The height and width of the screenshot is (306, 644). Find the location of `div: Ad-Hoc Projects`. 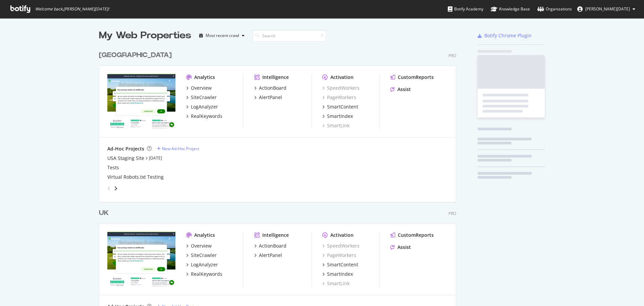

div: Ad-Hoc Projects is located at coordinates (126, 149).